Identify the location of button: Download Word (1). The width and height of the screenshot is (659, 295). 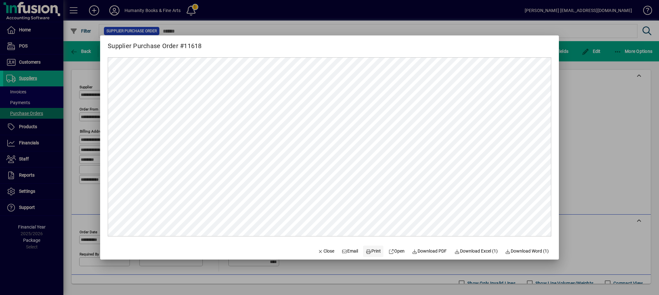
(527, 252).